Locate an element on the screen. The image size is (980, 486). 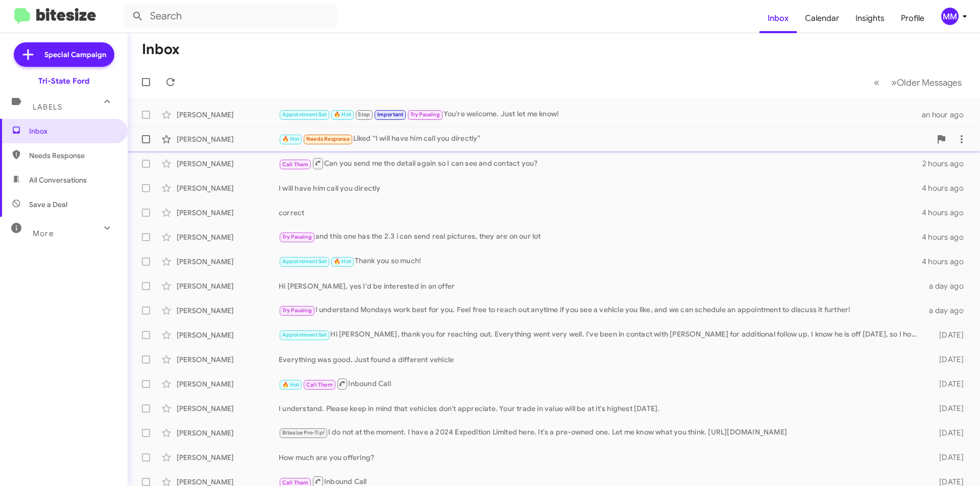
a: Insights is located at coordinates (869, 19).